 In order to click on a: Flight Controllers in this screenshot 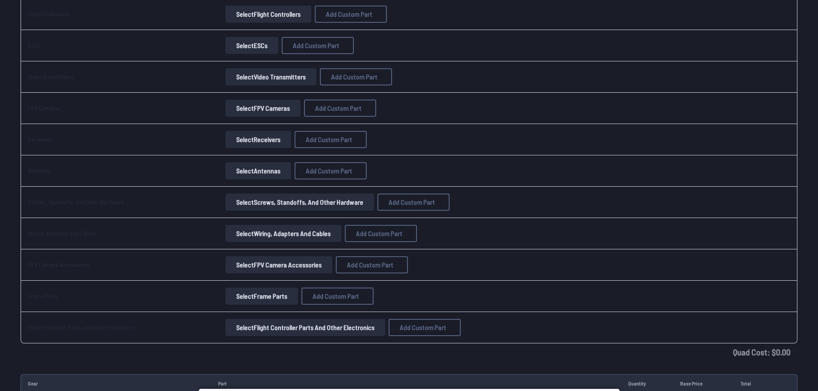, I will do `click(48, 14)`.